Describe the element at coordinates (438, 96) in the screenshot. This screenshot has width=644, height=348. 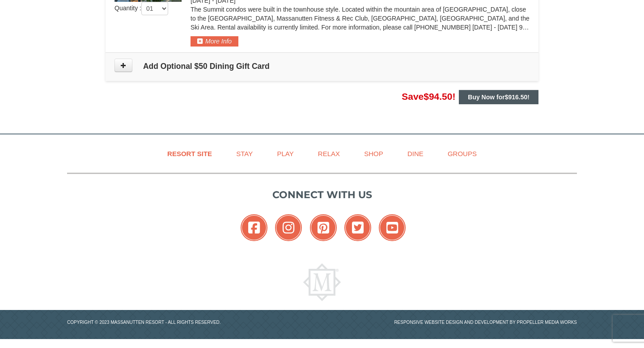
I see `span: $94.50` at that location.